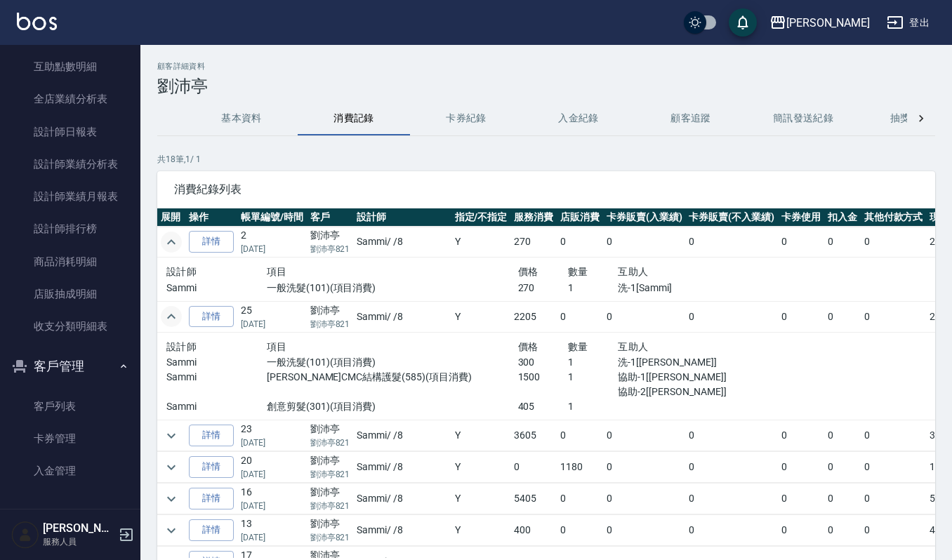 The height and width of the screenshot is (560, 952). What do you see at coordinates (732, 217) in the screenshot?
I see `th: 卡券販賣(不入業績)` at bounding box center [732, 217].